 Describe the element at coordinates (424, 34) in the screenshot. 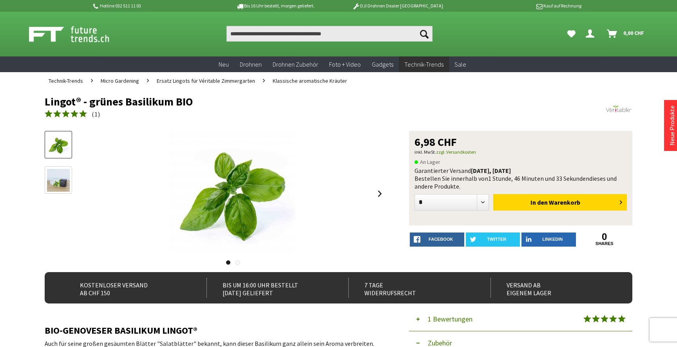

I see `button: Suchen` at that location.